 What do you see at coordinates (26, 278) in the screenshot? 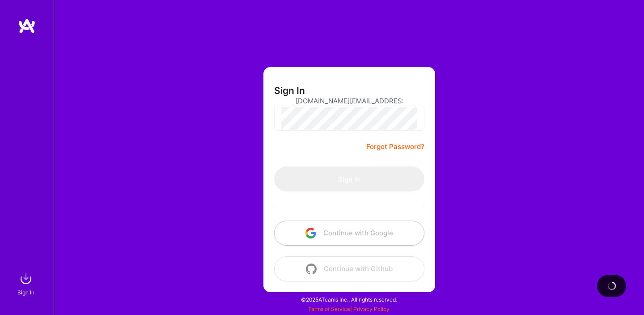
I see `img: sign in` at bounding box center [26, 278].